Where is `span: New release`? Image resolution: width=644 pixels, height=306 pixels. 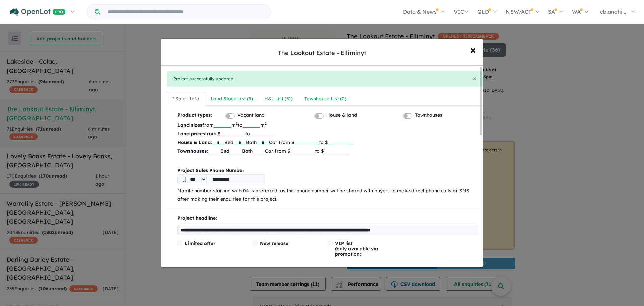
span: New release is located at coordinates (275, 243).